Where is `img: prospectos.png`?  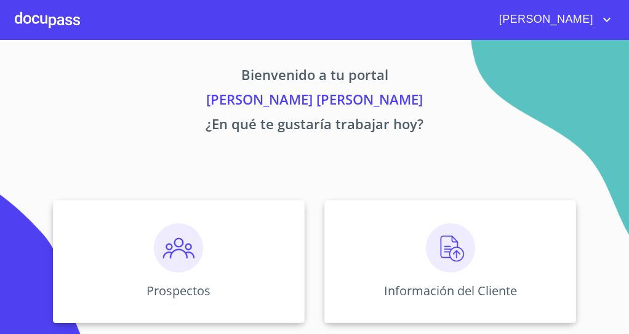
img: prospectos.png is located at coordinates (178, 248).